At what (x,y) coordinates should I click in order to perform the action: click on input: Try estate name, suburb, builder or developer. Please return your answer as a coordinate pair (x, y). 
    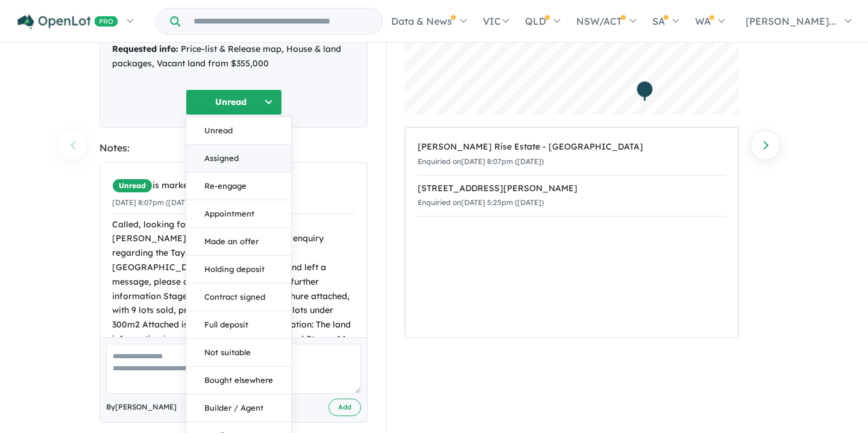
    Looking at the image, I should click on (281, 21).